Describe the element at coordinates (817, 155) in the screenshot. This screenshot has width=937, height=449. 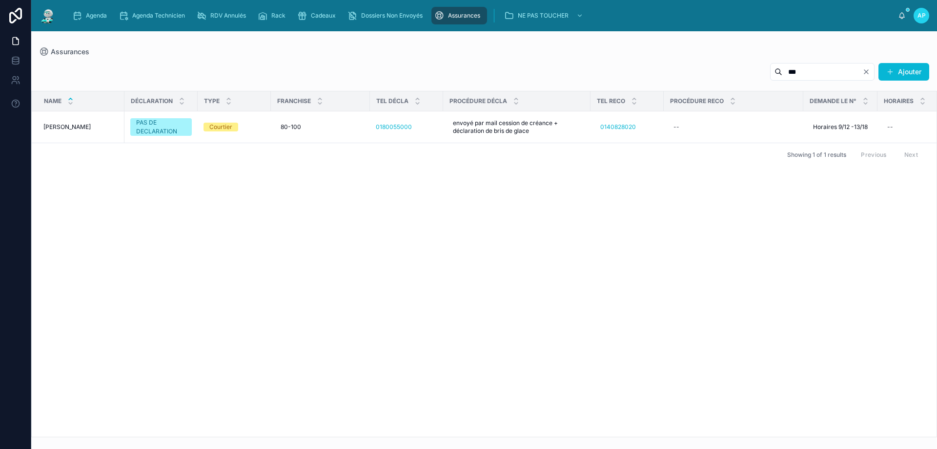
I see `span: Showing 1 of 1 results` at that location.